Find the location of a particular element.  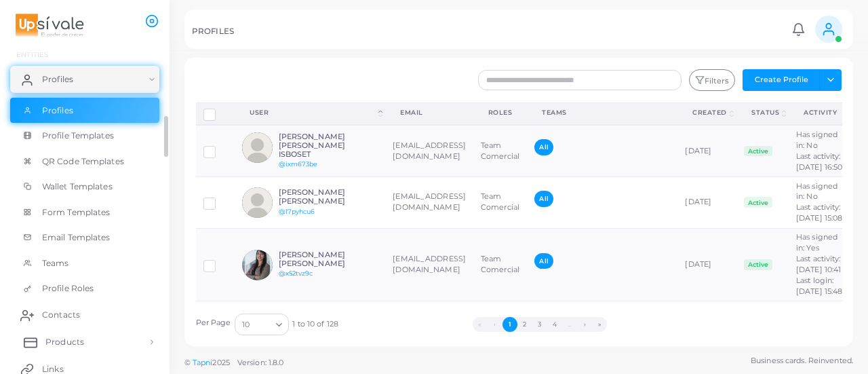

div: Status is located at coordinates (764, 113).